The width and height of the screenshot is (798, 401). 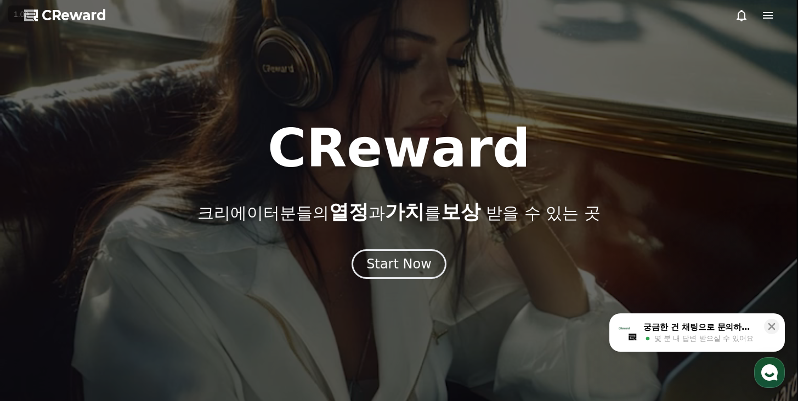 I want to click on a: CReward, so click(x=65, y=15).